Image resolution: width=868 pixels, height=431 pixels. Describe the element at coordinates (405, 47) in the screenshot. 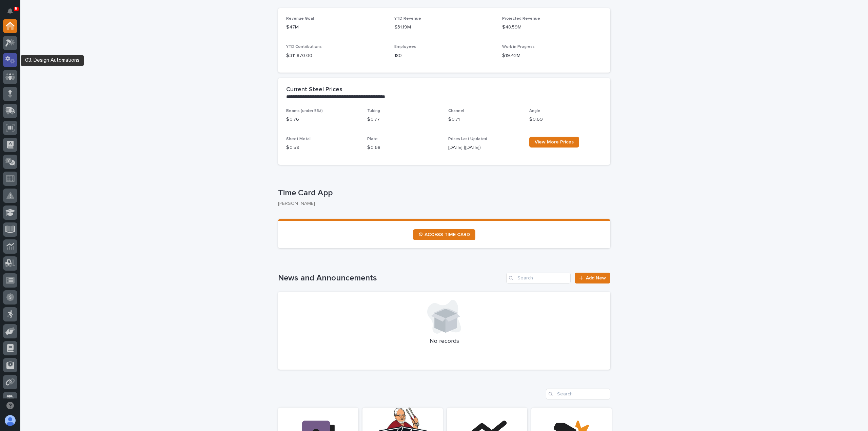

I see `span: Employees` at that location.